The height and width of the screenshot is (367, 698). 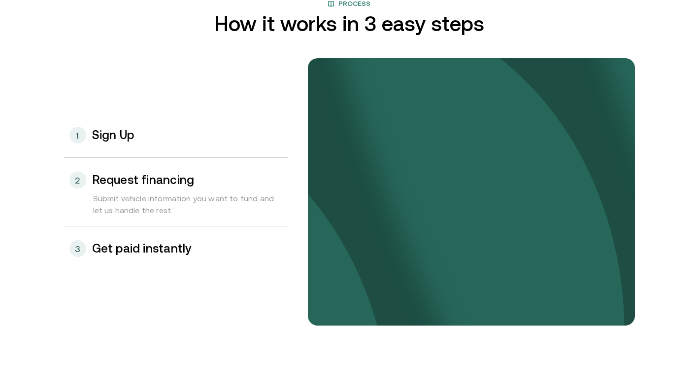 I want to click on div: 1, so click(x=78, y=135).